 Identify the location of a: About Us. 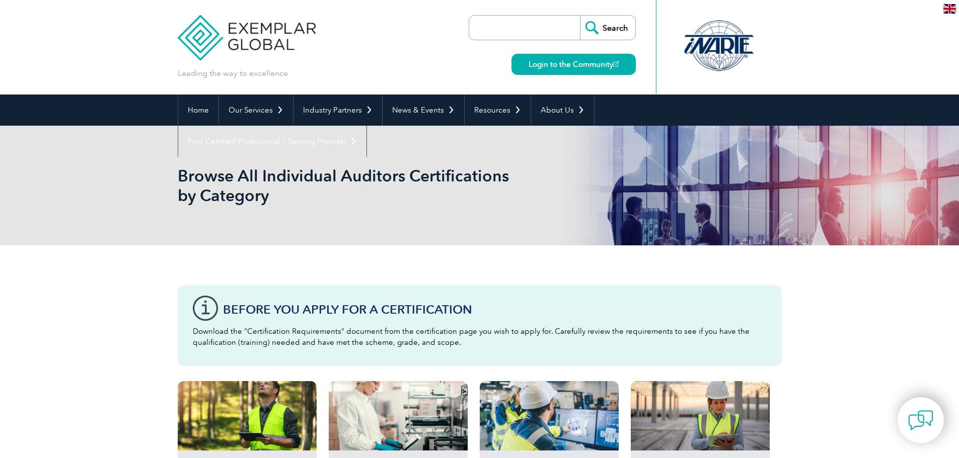
(562, 110).